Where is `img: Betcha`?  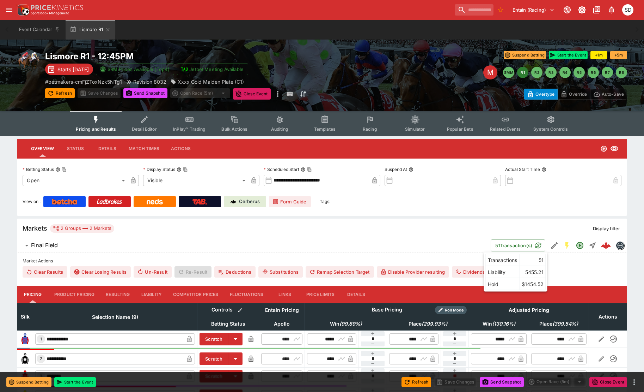
img: Betcha is located at coordinates (65, 201).